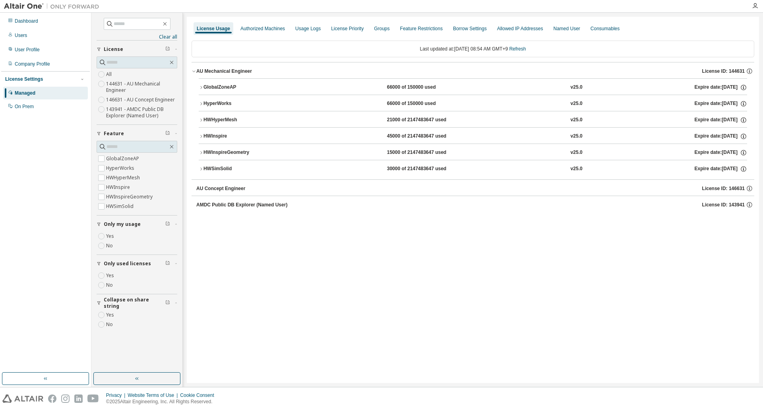  Describe the element at coordinates (423, 136) in the screenshot. I see `div: 45000 of 2147483647 used` at that location.